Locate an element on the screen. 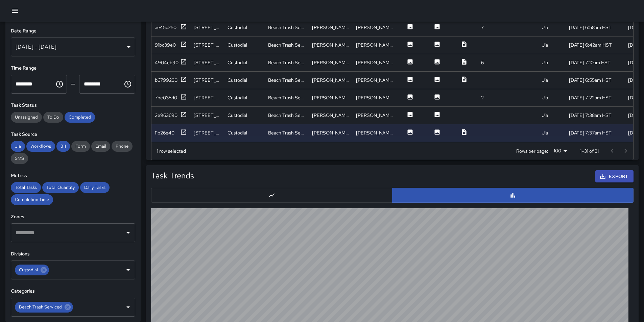 This screenshot has height=322, width=644. h6: Metrics is located at coordinates (73, 175).